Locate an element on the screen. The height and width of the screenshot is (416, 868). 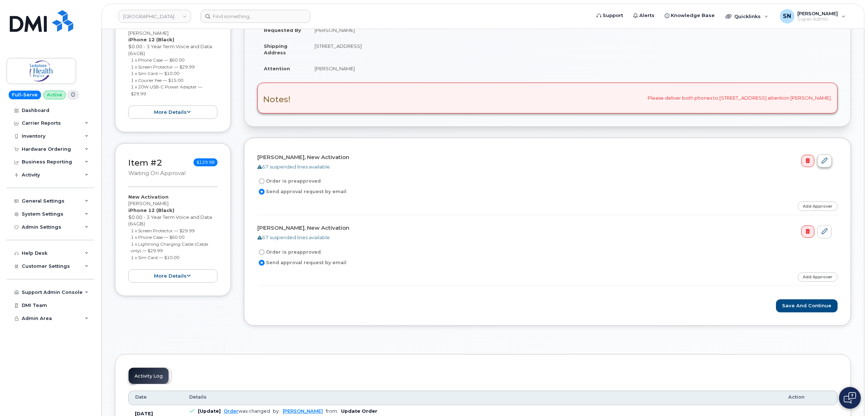
span: Details is located at coordinates (198, 397).